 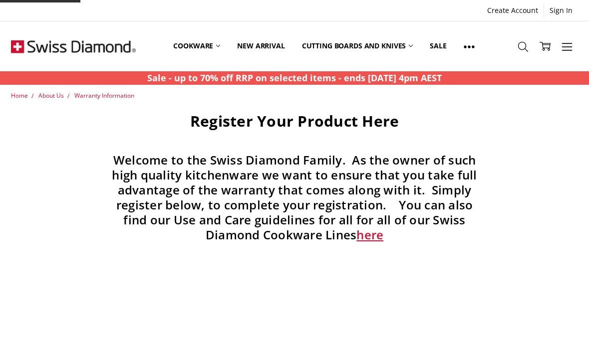 What do you see at coordinates (73, 47) in the screenshot?
I see `img: Free Shipping On Every Order` at bounding box center [73, 47].